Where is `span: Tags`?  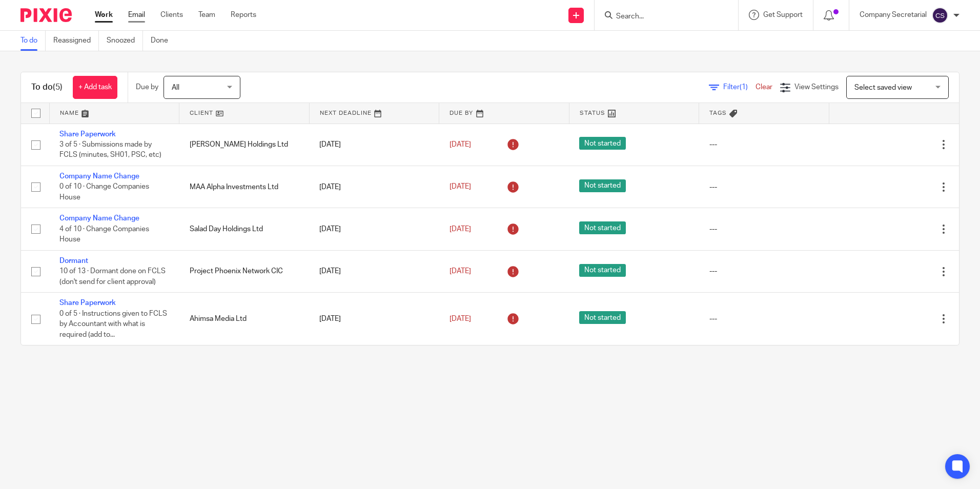
span: Tags is located at coordinates (718, 113).